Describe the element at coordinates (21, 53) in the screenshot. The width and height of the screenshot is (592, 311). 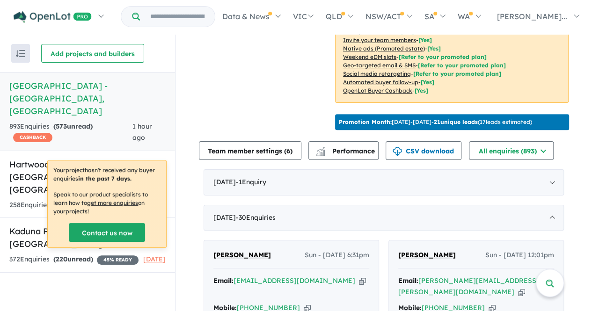
I see `img: sort.svg` at that location.